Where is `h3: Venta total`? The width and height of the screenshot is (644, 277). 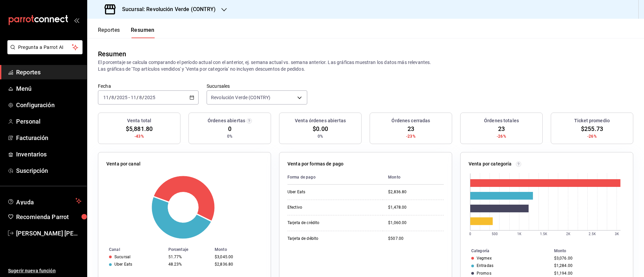
h3: Venta total is located at coordinates (139, 121).